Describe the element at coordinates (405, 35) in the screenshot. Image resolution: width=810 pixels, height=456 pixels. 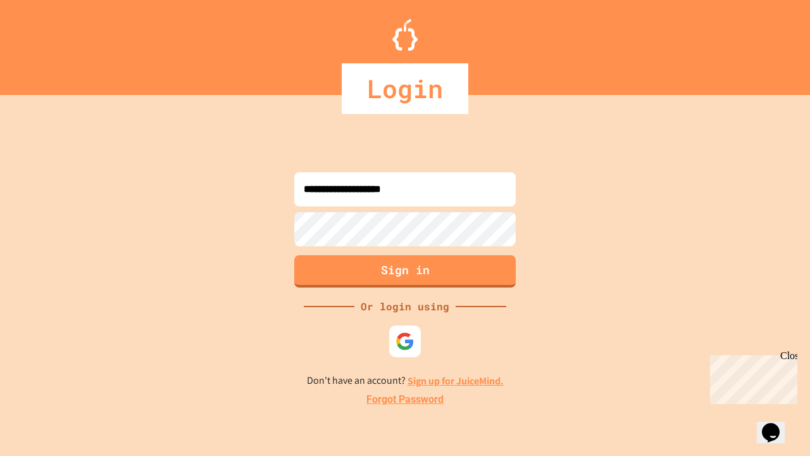
I see `img: Logo.svg` at that location.